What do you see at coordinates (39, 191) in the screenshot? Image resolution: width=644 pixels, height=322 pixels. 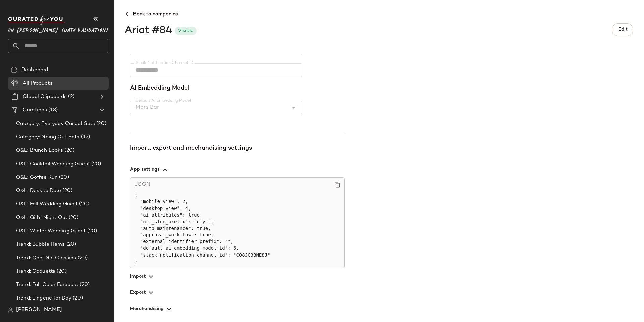 I see `span: O&L: Desk to Date` at bounding box center [39, 191].